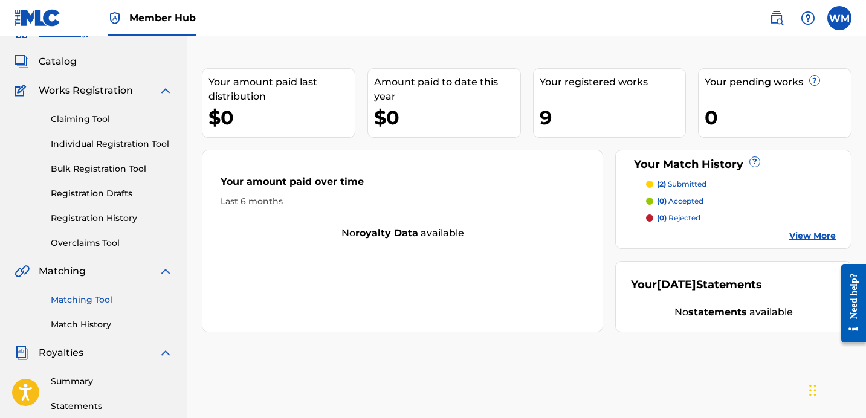  I want to click on div: Chat Widget, so click(836, 389).